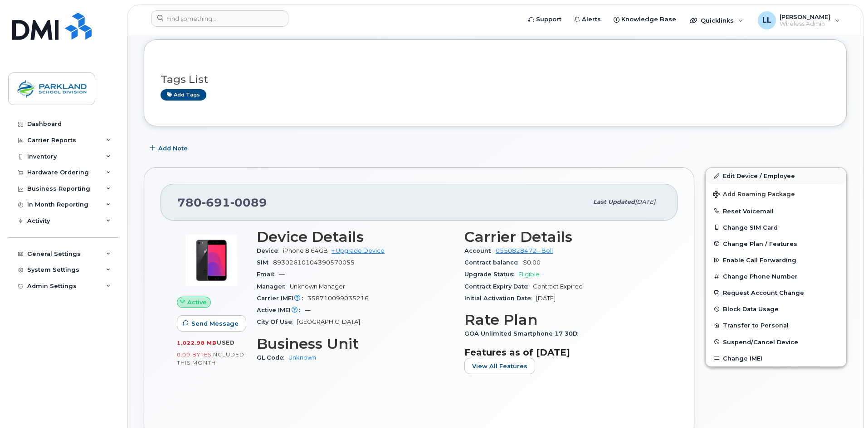  What do you see at coordinates (281, 310) in the screenshot?
I see `span: Active IMEI` at bounding box center [281, 310].